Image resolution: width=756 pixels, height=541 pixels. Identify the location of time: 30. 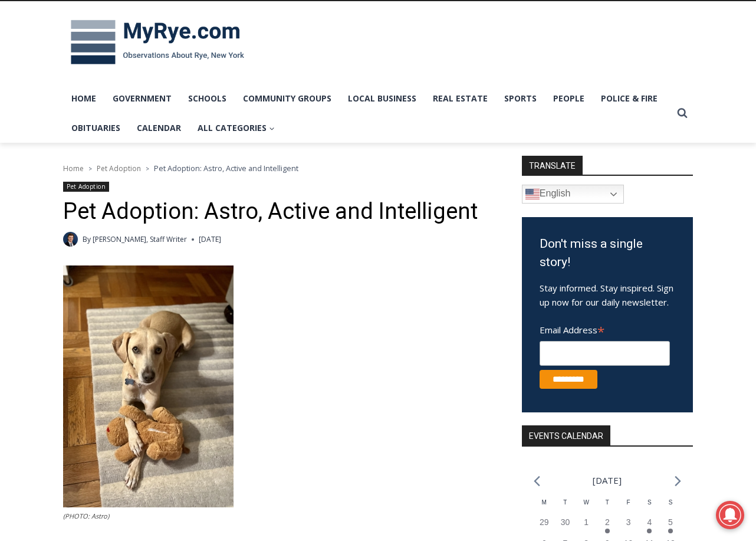
(566, 523).